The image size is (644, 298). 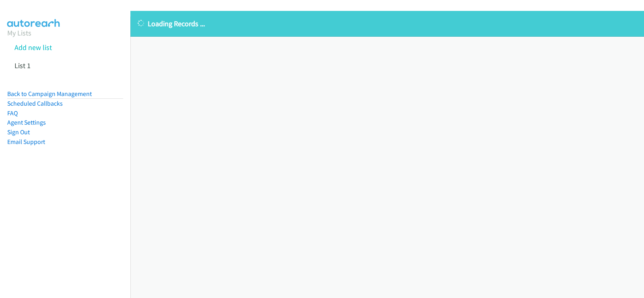 I want to click on a: Agent Settings, so click(x=27, y=122).